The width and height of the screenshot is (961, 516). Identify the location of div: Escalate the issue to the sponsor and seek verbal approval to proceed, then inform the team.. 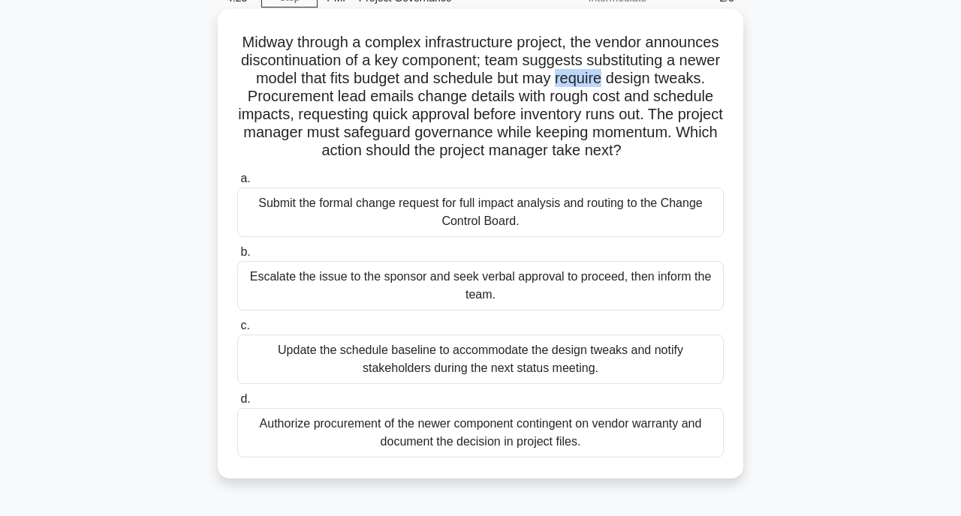
(480, 286).